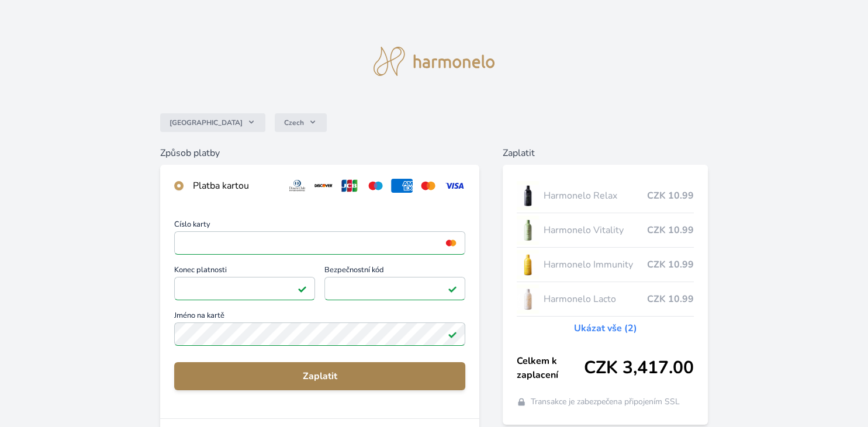  Describe the element at coordinates (320, 226) in the screenshot. I see `span: Číslo karty` at that location.